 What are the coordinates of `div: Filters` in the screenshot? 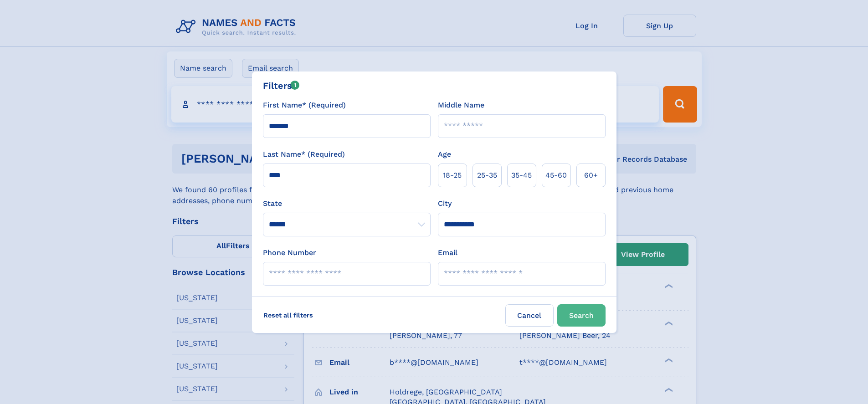 It's located at (281, 86).